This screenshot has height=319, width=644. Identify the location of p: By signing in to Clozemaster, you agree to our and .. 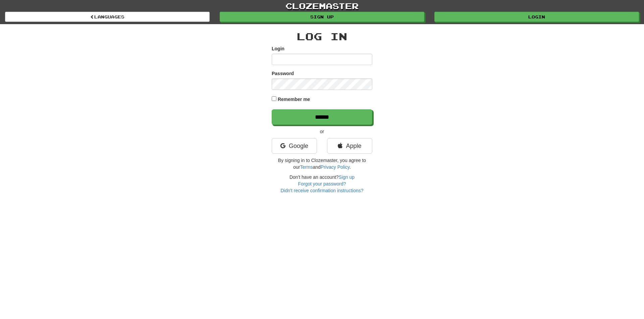
(322, 164).